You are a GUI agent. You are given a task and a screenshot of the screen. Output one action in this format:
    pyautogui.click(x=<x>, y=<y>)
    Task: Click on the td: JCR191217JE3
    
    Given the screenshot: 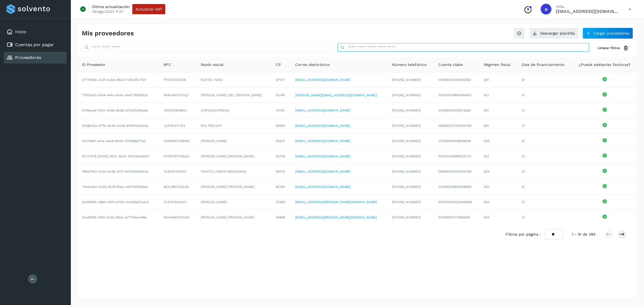 What is the action you would take?
    pyautogui.click(x=178, y=126)
    